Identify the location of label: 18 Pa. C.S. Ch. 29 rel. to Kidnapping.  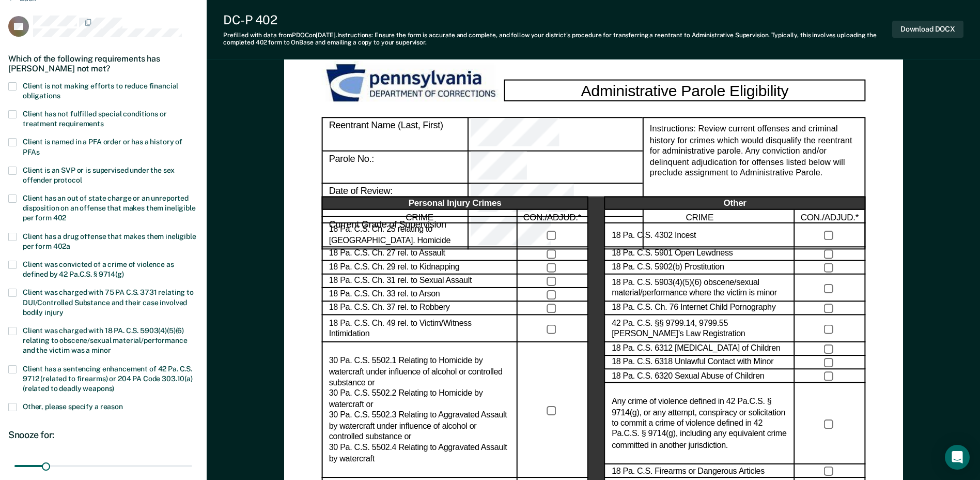
(394, 267).